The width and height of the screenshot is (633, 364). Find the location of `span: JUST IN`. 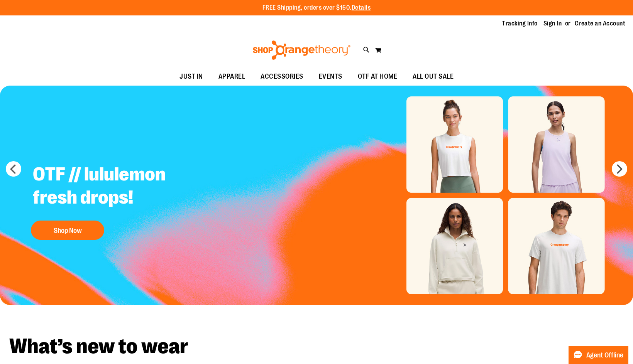

span: JUST IN is located at coordinates (191, 76).